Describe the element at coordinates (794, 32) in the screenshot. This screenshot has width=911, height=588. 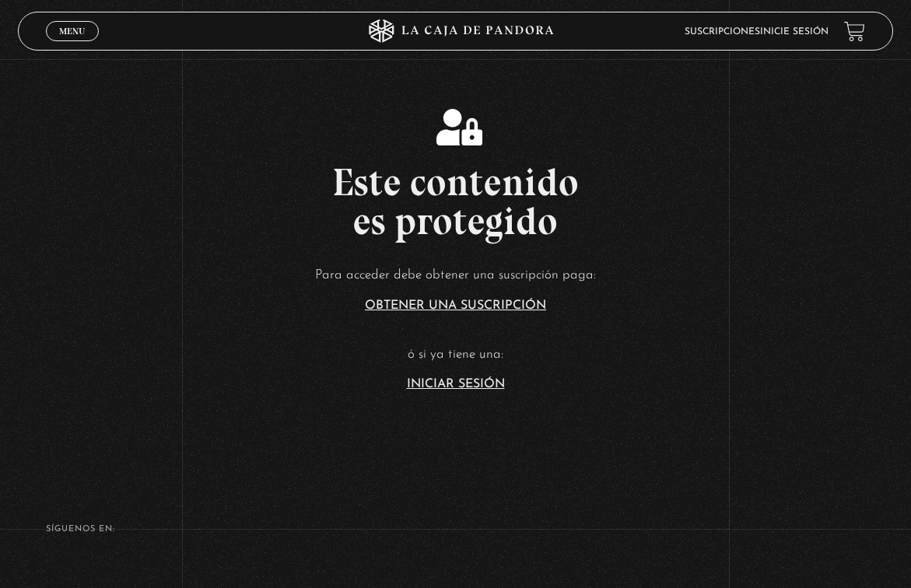
I see `a: Inicie sesión` at that location.